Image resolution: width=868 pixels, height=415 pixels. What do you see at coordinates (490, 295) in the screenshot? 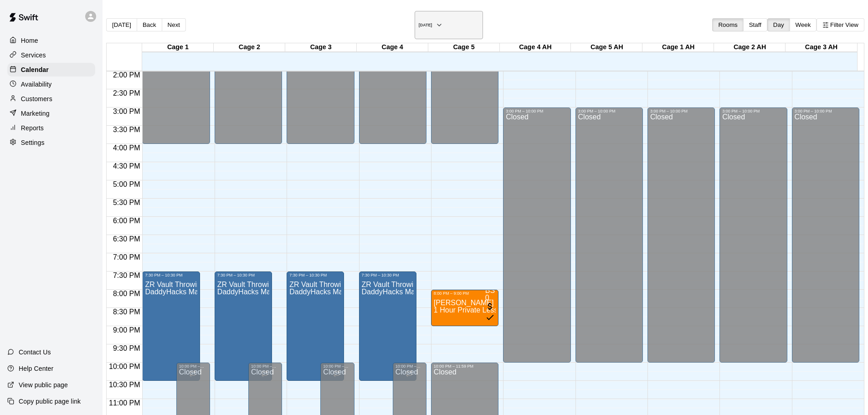
I see `span: Bradley Swyers` at bounding box center [490, 295].